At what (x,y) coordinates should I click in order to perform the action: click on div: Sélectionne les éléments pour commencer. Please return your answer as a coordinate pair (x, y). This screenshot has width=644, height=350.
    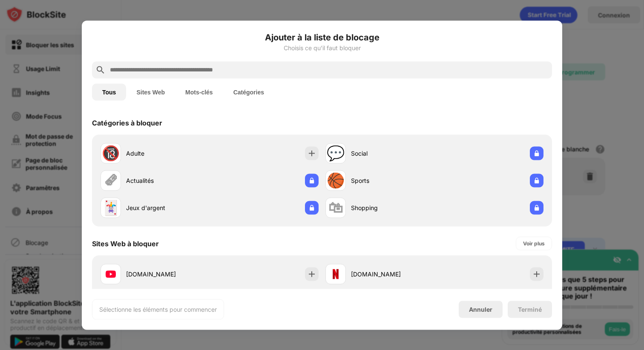
    Looking at the image, I should click on (158, 309).